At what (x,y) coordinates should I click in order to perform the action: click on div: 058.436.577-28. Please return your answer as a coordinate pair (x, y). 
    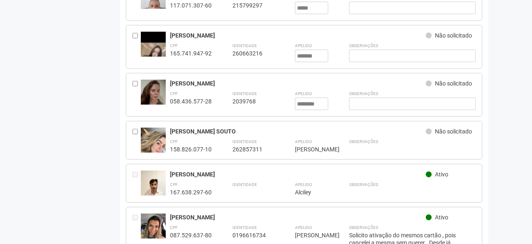
    Looking at the image, I should click on (191, 101).